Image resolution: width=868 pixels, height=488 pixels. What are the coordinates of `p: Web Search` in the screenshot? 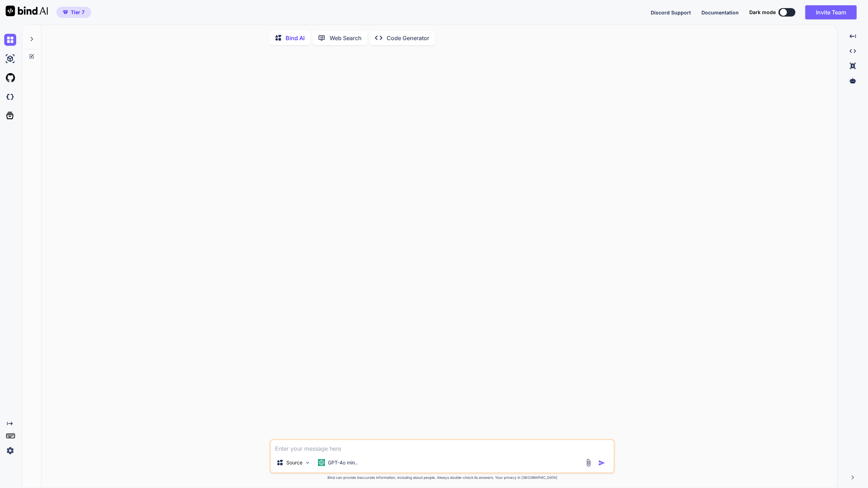 It's located at (346, 38).